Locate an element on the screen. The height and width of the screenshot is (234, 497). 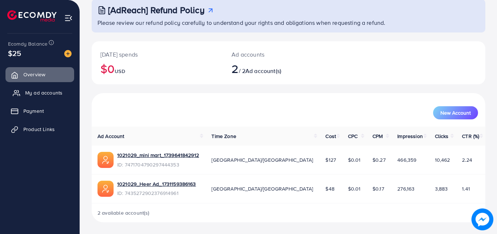
span: 2 is located at coordinates (235, 69).